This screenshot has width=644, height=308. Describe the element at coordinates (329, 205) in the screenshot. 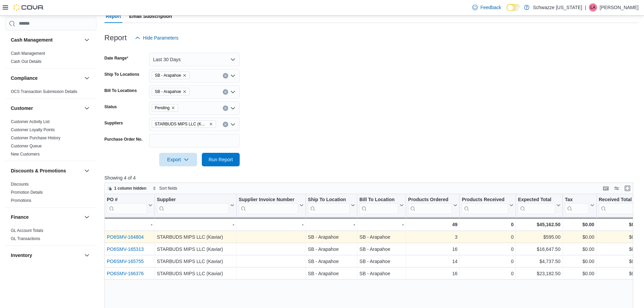

I see `div: Ship To Location` at that location.